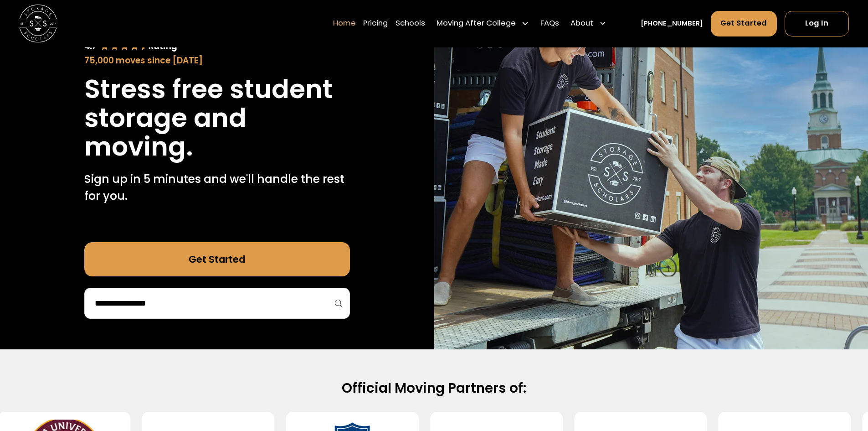 The image size is (868, 431). What do you see at coordinates (434, 388) in the screenshot?
I see `h2: Official Moving Partners of:` at bounding box center [434, 388].